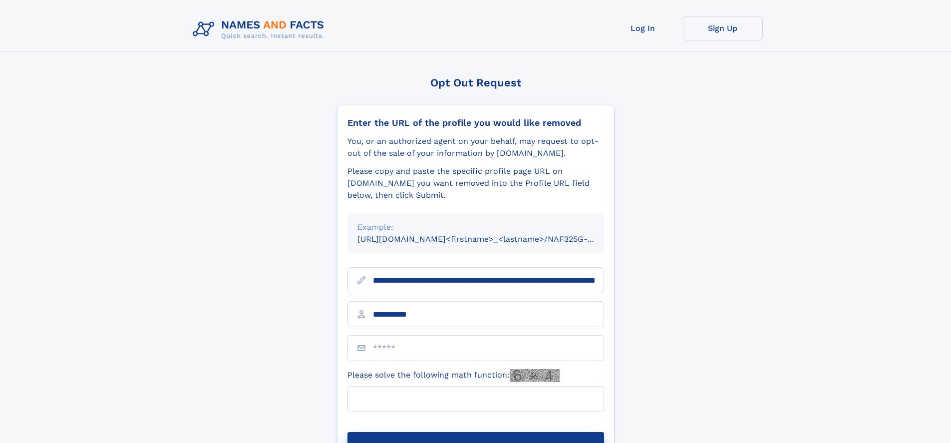  What do you see at coordinates (476, 123) in the screenshot?
I see `div: Enter the URL of the profile you would like removed` at bounding box center [476, 123].